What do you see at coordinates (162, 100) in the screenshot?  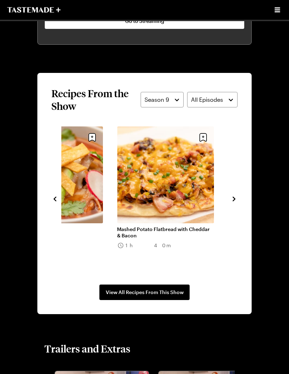 I see `button: Season 9` at bounding box center [162, 100].